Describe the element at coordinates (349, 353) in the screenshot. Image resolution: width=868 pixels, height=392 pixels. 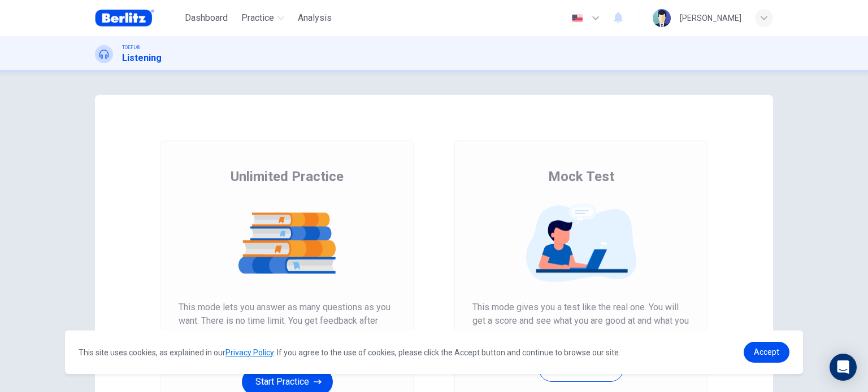
I see `span: This site uses cookies, as explained in our . If you agree to the use of cookies, please click th...` at that location.